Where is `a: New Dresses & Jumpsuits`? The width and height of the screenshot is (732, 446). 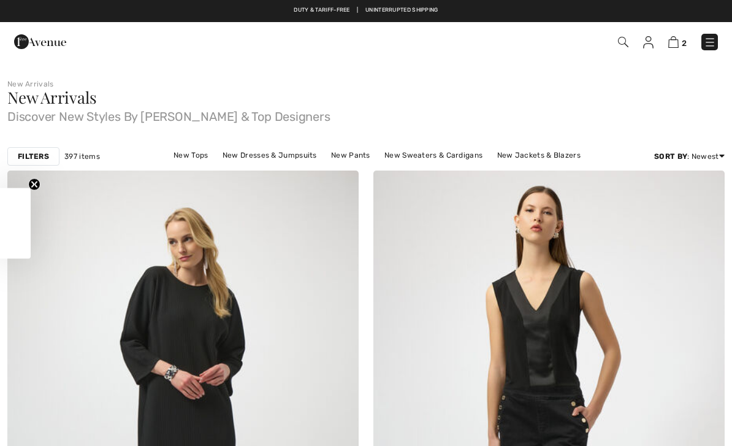
a: New Dresses & Jumpsuits is located at coordinates (270, 155).